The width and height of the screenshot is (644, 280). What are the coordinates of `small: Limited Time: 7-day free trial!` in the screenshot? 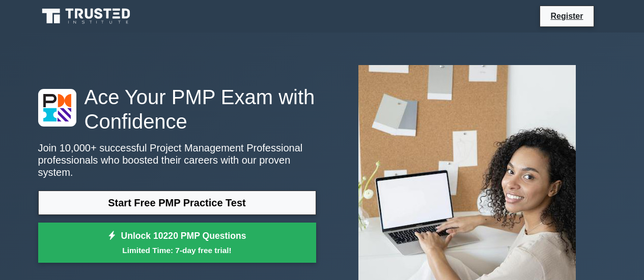 It's located at (177, 250).